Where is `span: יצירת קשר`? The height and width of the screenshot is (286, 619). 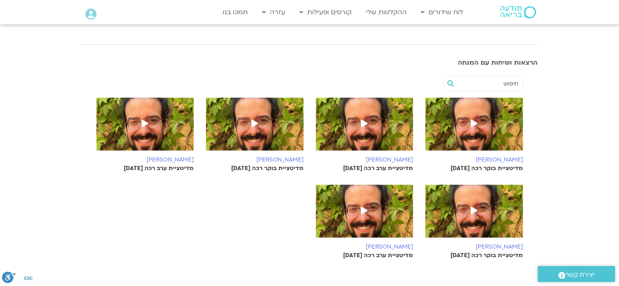 span: יצירת קשר is located at coordinates (580, 275).